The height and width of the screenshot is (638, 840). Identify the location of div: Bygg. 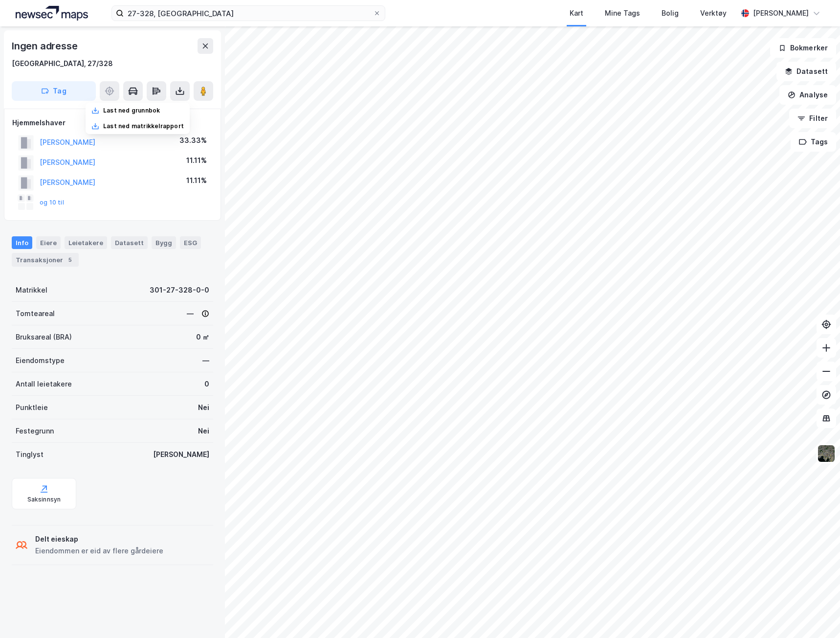
(164, 242).